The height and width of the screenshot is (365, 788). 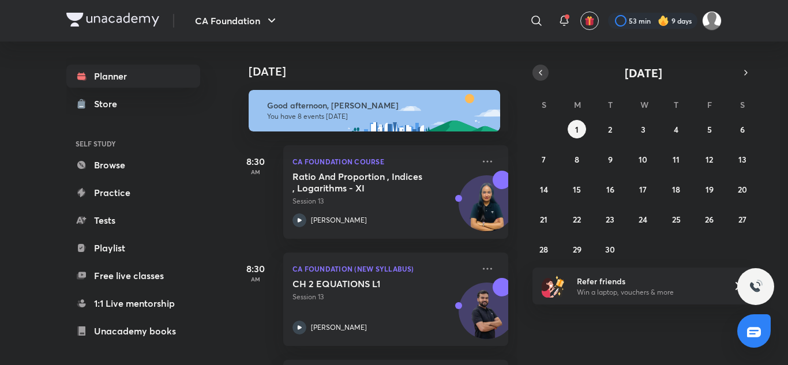 What do you see at coordinates (743, 219) in the screenshot?
I see `button: September 27, 2025` at bounding box center [743, 219].